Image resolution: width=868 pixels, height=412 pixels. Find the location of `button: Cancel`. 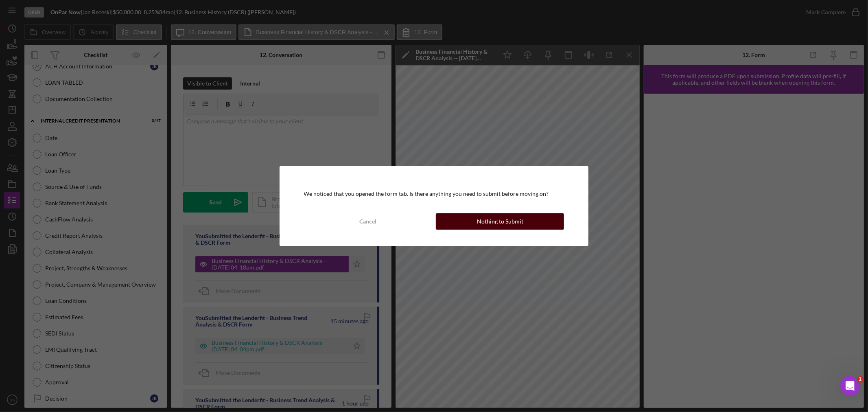

button: Cancel is located at coordinates (368, 221).